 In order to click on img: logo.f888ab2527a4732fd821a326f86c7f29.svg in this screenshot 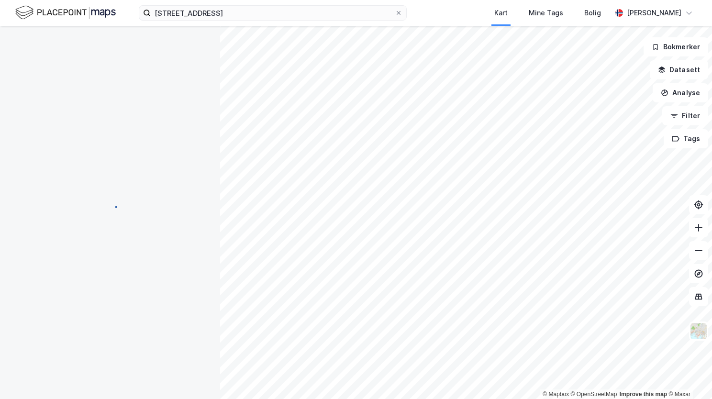, I will do `click(66, 12)`.